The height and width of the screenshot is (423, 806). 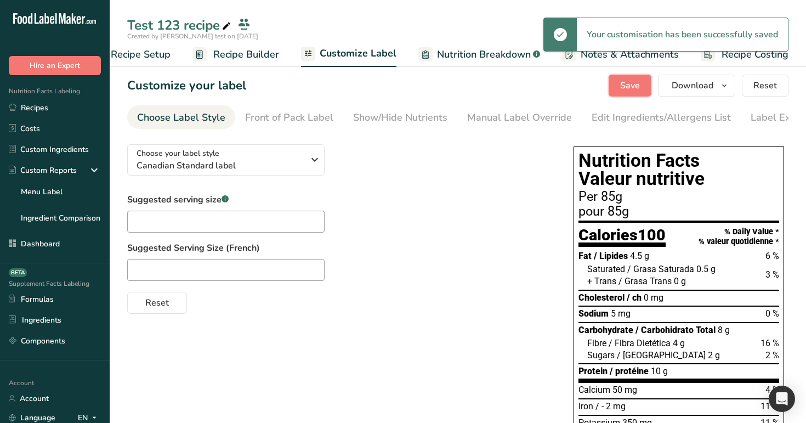 What do you see at coordinates (601, 355) in the screenshot?
I see `span: Sugars` at bounding box center [601, 355].